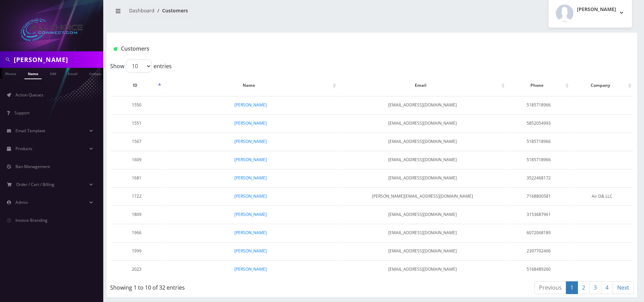 The height and width of the screenshot is (302, 644). I want to click on div: Showing 1 to 10 of 32 entries, so click(216, 286).